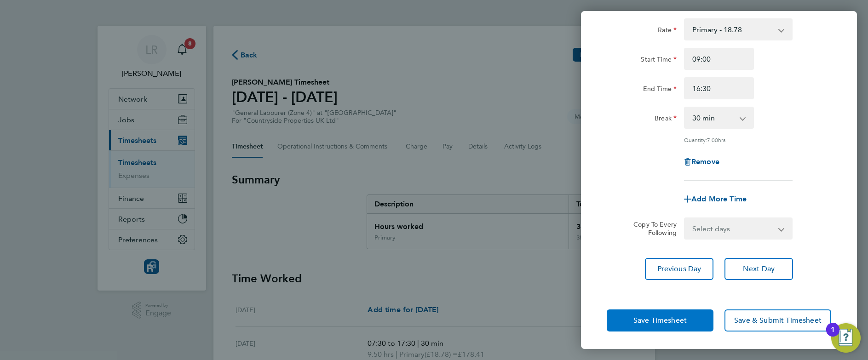 This screenshot has height=360, width=868. What do you see at coordinates (846, 338) in the screenshot?
I see `button: Open Resource Center, 1 new notification` at bounding box center [846, 338].